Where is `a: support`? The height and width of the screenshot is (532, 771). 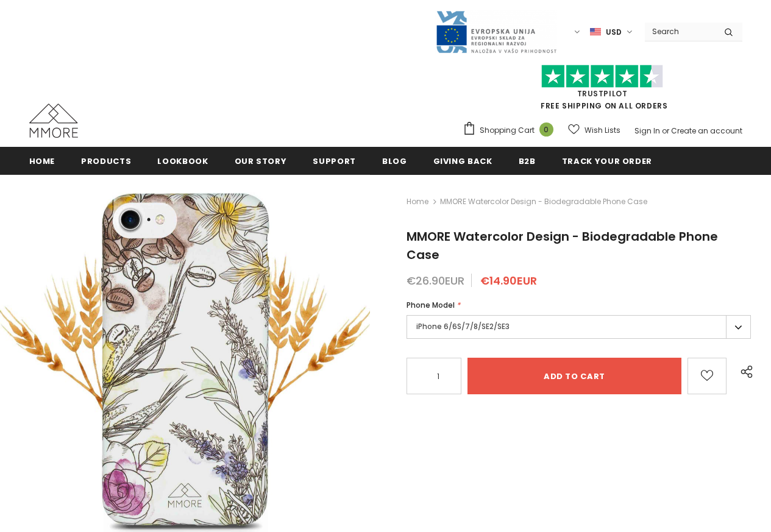
a: support is located at coordinates (334, 160).